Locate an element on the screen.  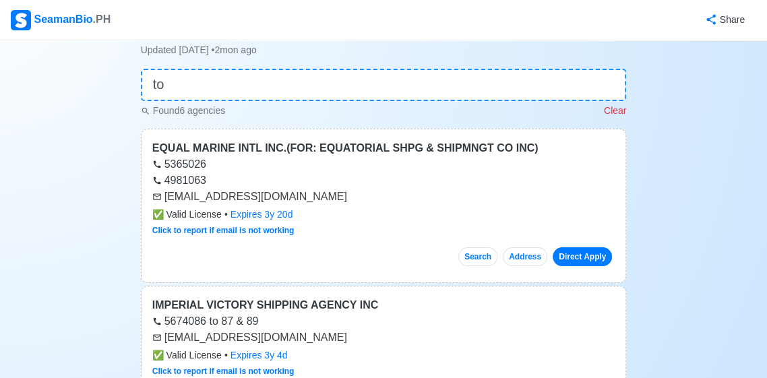
a: 5674086 to 87 & 89 is located at coordinates (206, 321).